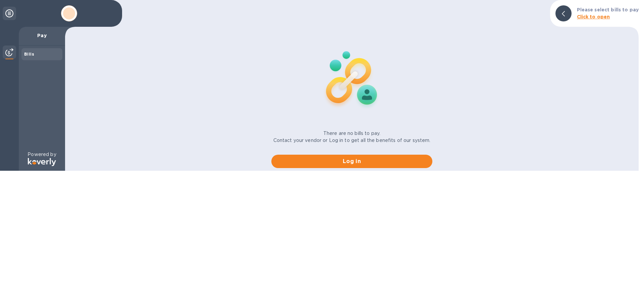  Describe the element at coordinates (593, 17) in the screenshot. I see `b: Click to open` at that location.